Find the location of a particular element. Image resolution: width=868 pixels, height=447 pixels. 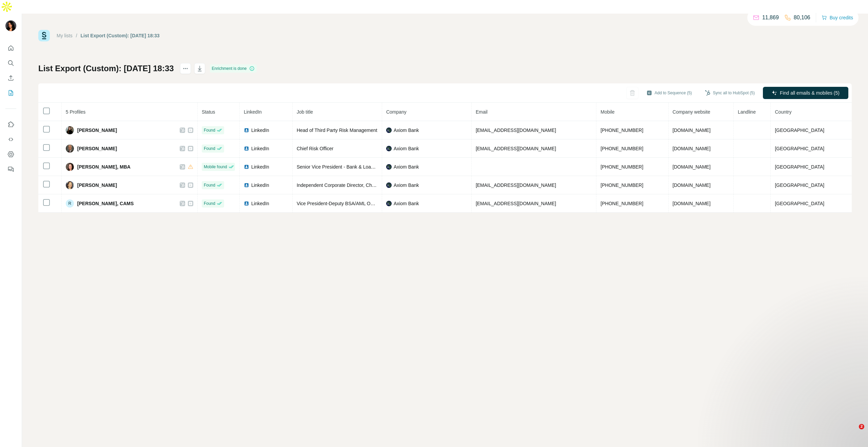

span: Mobile found is located at coordinates (215, 167).